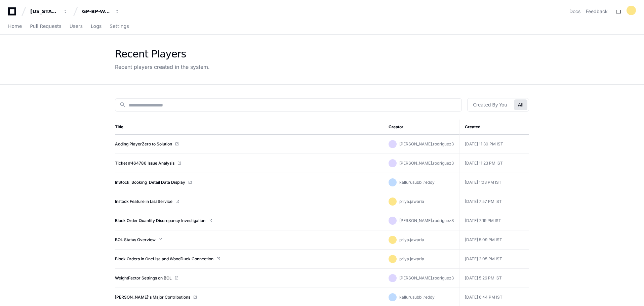  I want to click on a: Block Orders in OneLisa and WoodDuck Connection, so click(164, 259).